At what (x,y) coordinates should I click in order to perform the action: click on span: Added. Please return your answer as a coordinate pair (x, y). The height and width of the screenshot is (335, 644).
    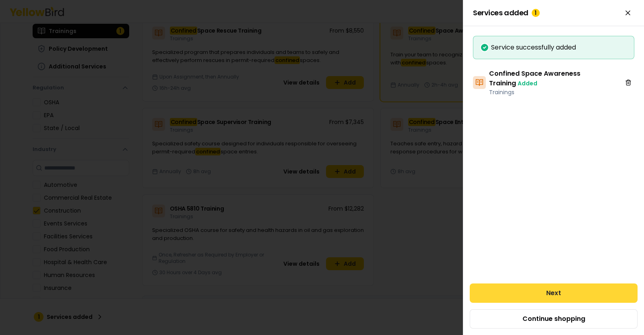
    Looking at the image, I should click on (527, 83).